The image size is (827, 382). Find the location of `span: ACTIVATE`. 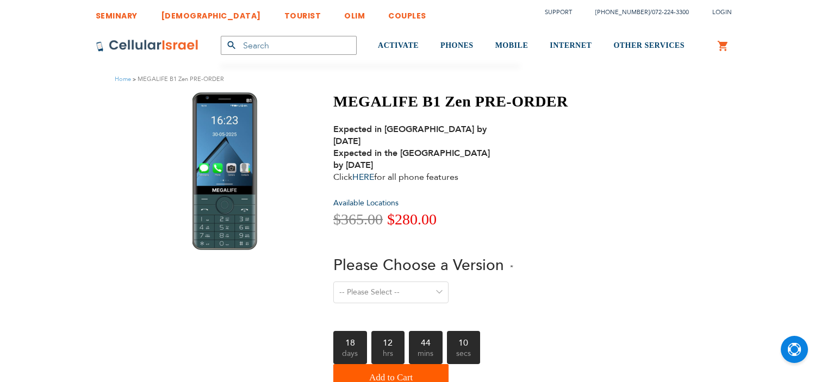

span: ACTIVATE is located at coordinates (398, 45).